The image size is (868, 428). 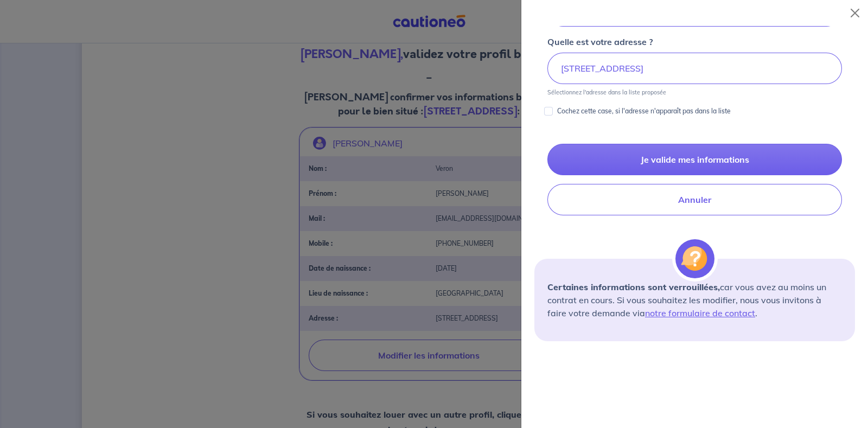 I want to click on p: Sélectionnez l'adresse dans la liste proposée, so click(x=607, y=92).